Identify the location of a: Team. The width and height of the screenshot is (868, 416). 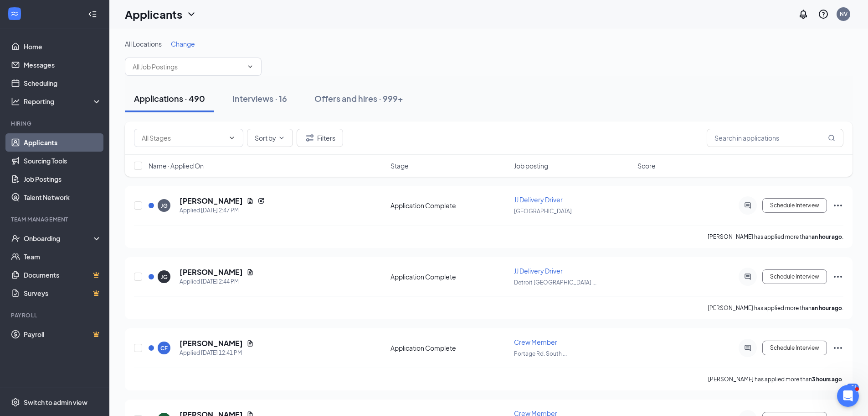
(63, 257).